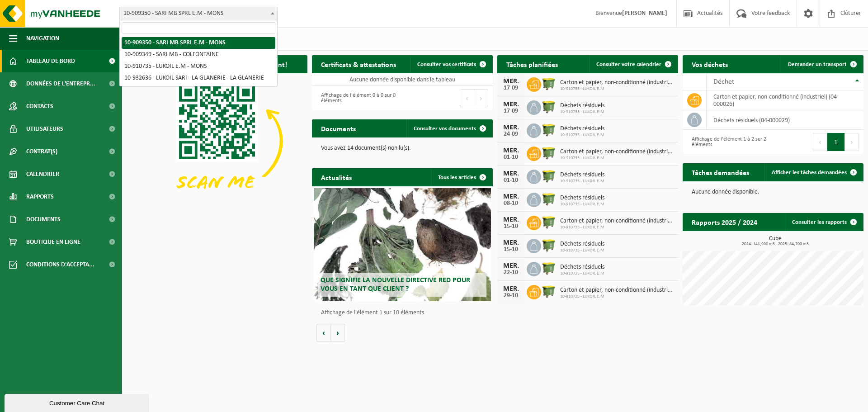 The height and width of the screenshot is (412, 868). Describe the element at coordinates (403, 79) in the screenshot. I see `td: Aucune donnée disponible dans le tableau` at that location.